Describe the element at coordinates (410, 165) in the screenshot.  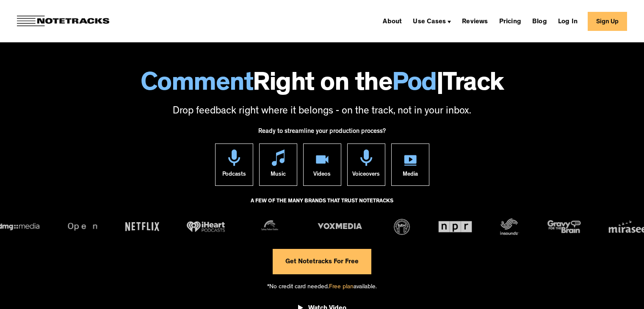
I see `a: Media` at that location.